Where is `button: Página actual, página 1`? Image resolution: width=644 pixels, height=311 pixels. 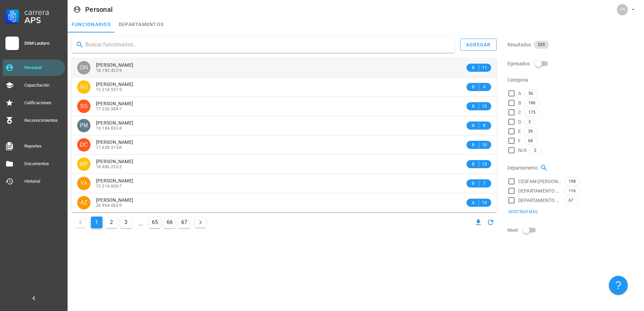
button: Página actual, página 1 is located at coordinates (97, 222).